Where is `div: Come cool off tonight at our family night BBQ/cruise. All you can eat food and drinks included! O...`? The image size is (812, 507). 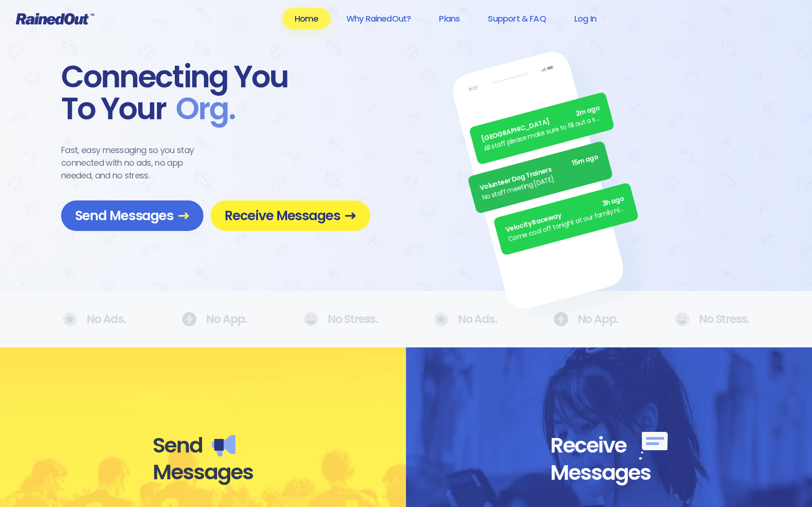
div: Come cool off tonight at our family night BBQ/cruise. All you can eat food and drinks included! O... is located at coordinates (567, 224).